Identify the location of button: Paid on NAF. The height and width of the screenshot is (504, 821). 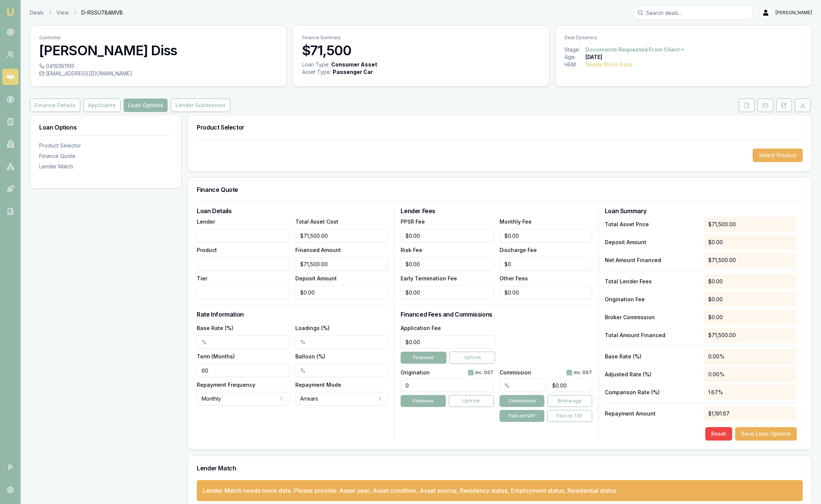
(522, 416).